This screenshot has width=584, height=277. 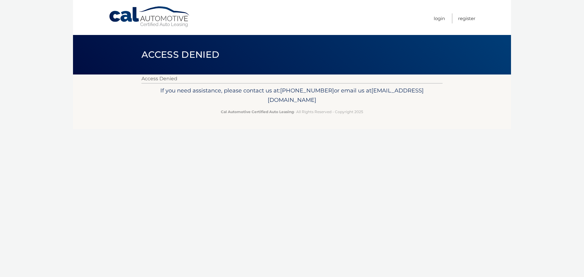 I want to click on p: Access Denied, so click(x=292, y=79).